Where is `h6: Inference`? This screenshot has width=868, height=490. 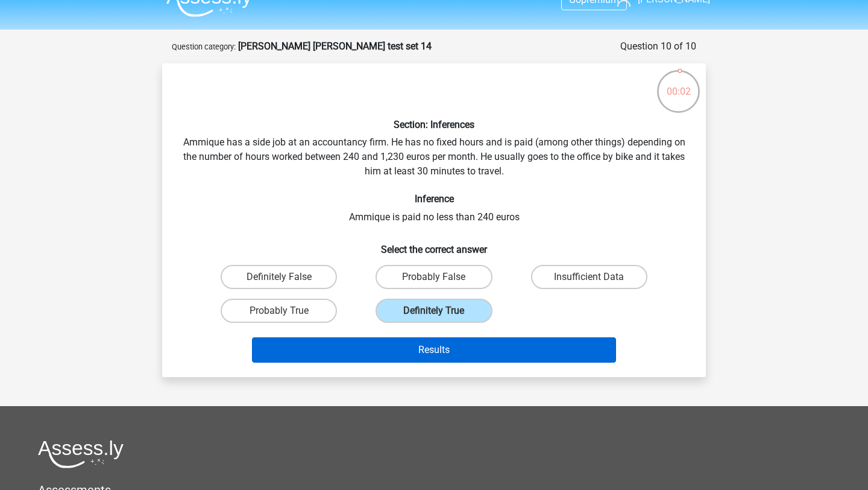
h6: Inference is located at coordinates (434, 198).